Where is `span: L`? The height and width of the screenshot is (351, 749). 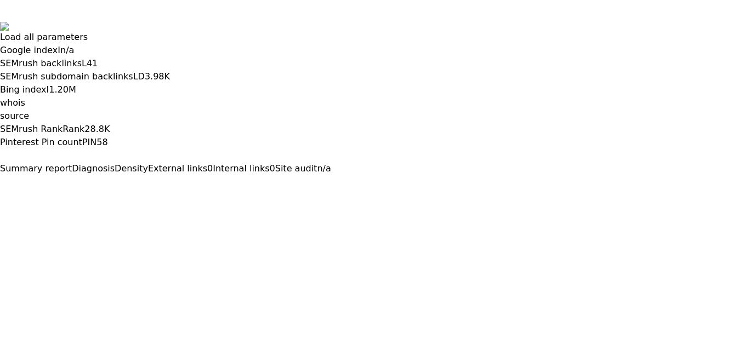
span: L is located at coordinates (84, 63).